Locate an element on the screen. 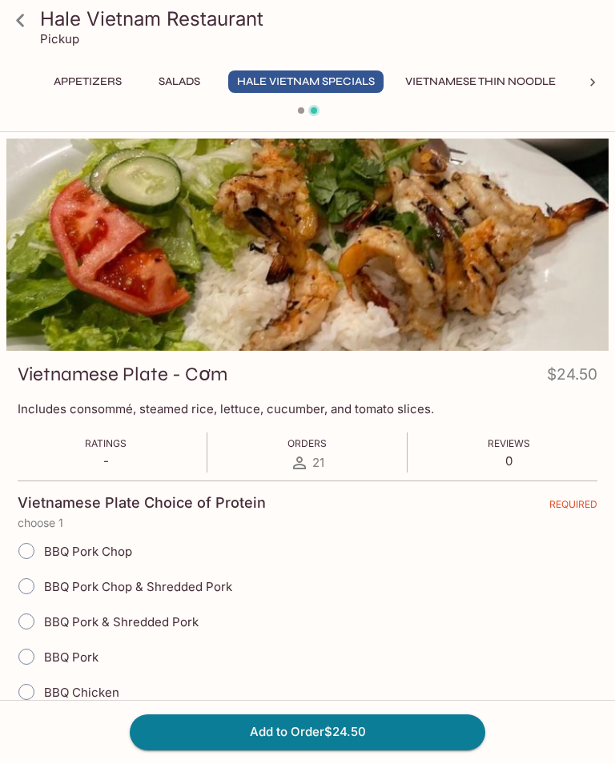 This screenshot has width=615, height=764. span: BBQ Pork & Shredded Pork is located at coordinates (121, 621).